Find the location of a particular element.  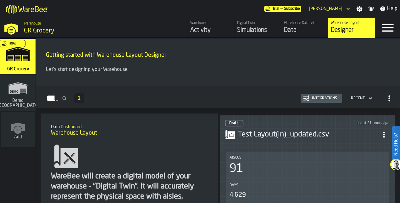

label: button-toggle-Notifications is located at coordinates (371, 9).